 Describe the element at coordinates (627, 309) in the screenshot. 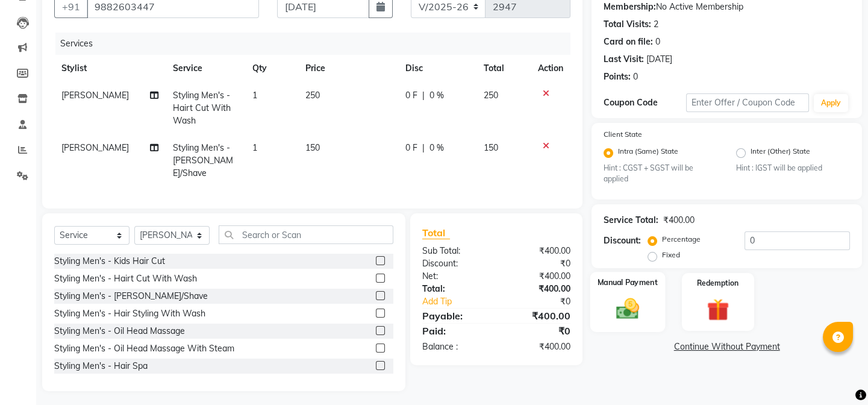

I see `img: _cash.svg` at that location.